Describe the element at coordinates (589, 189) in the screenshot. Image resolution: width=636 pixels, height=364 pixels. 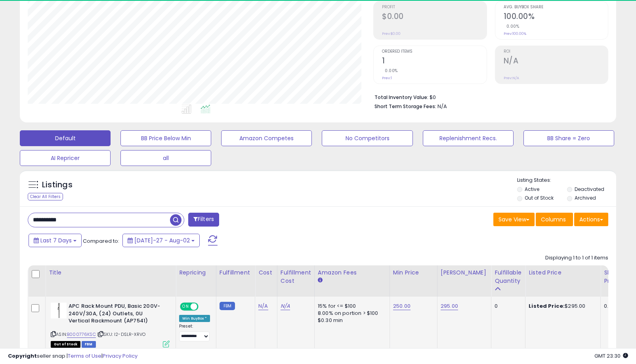
I see `label: Deactivated` at that location.